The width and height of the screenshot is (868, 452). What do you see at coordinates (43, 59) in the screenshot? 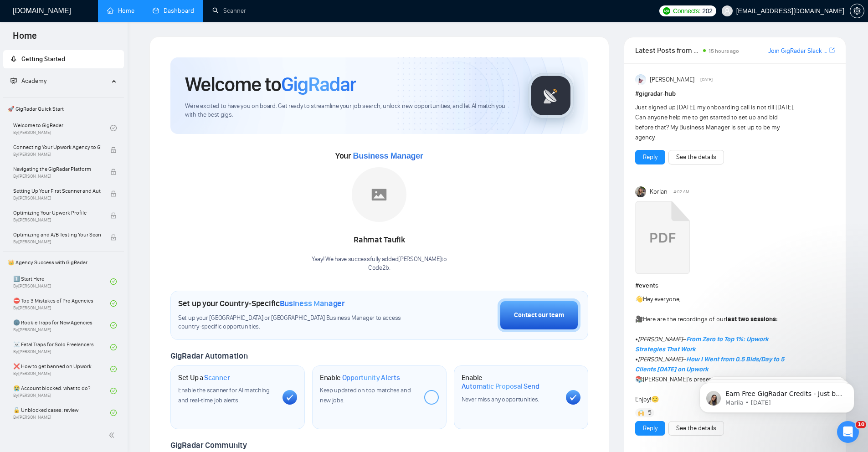
I see `span: Getting Started` at bounding box center [43, 59].